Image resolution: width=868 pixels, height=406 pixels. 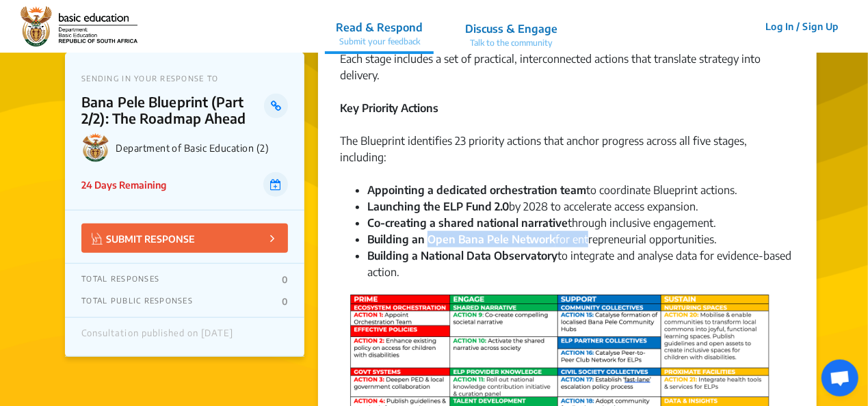 What do you see at coordinates (79, 27) in the screenshot?
I see `img: 2wffpoq67yek4o5dgscb6nza9j7d` at bounding box center [79, 27].